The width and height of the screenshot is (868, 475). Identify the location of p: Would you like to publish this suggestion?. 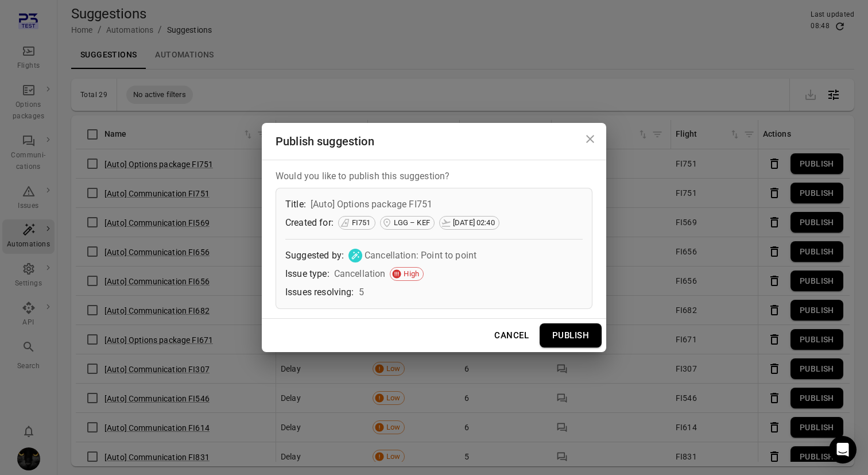
(434, 177).